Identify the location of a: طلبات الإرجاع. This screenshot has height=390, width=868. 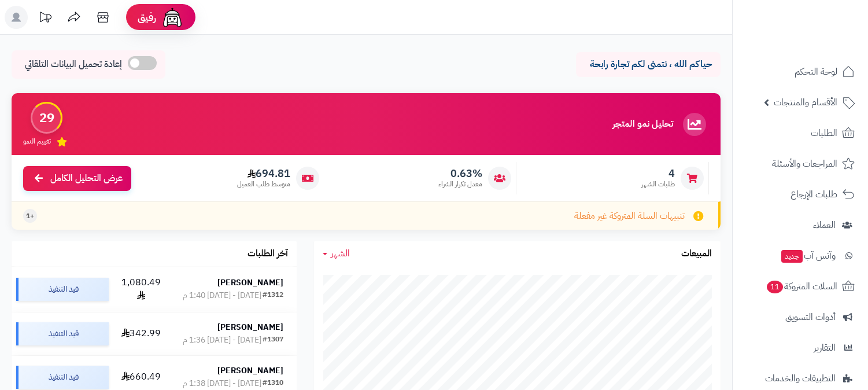
(800, 194).